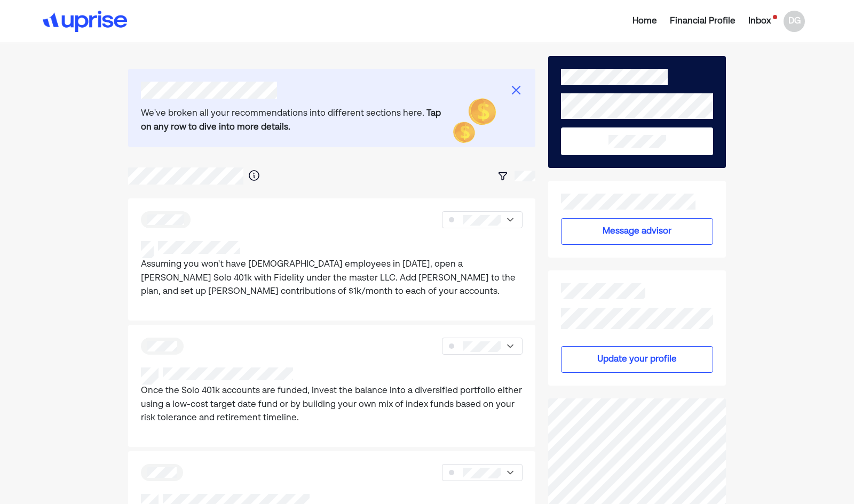  What do you see at coordinates (110, 66) in the screenshot?
I see `img: tab_keywords_by_traffic_grey.svg` at bounding box center [110, 66].